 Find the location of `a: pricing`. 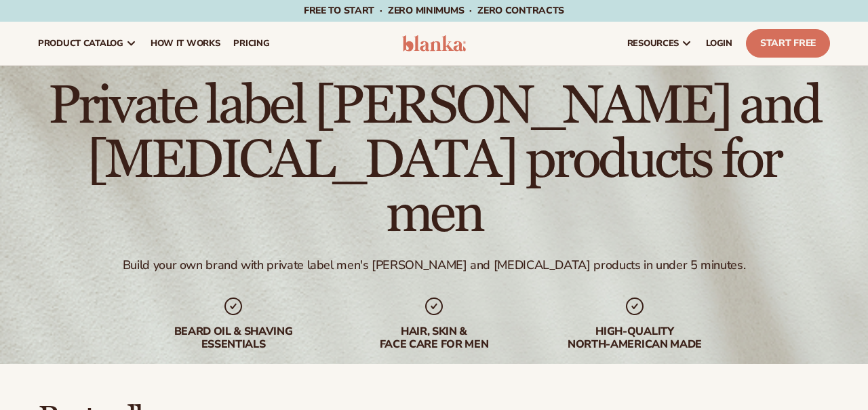

a: pricing is located at coordinates (251, 44).